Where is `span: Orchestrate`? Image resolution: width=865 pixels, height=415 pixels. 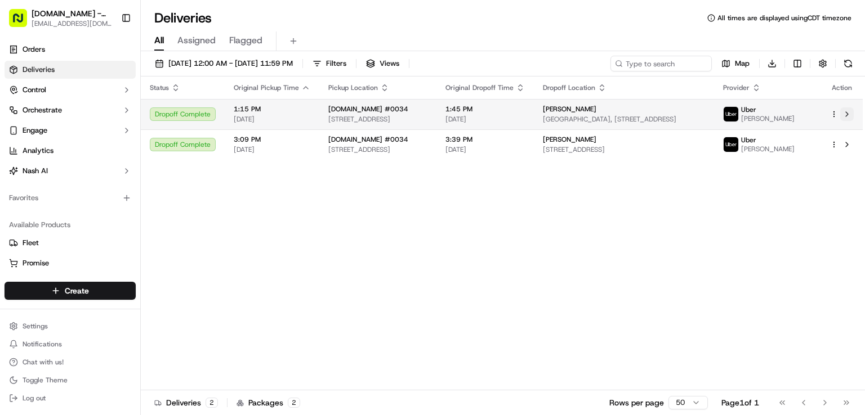 span: Orchestrate is located at coordinates (42, 110).